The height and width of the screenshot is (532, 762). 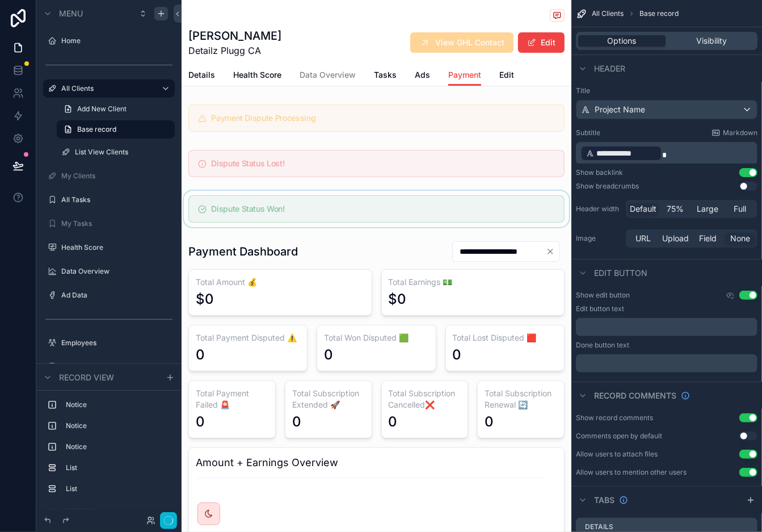 What do you see at coordinates (117, 41) in the screenshot?
I see `label: Home` at bounding box center [117, 41].